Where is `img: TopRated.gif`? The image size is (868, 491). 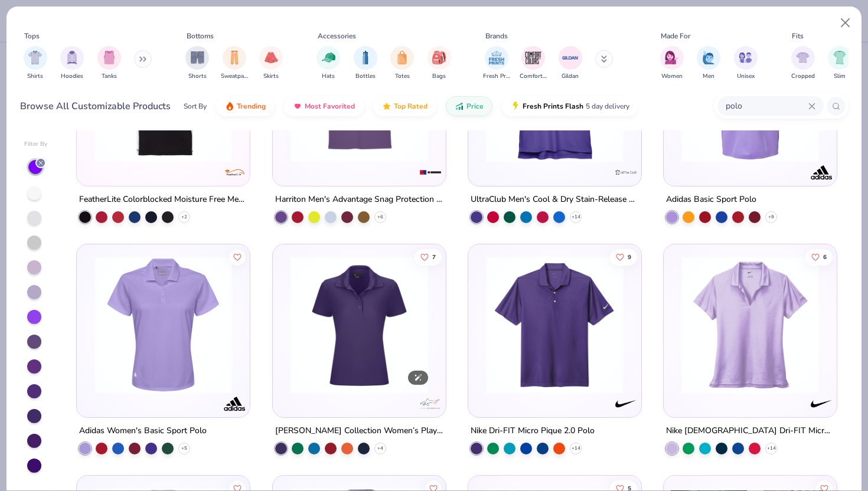
img: TopRated.gif is located at coordinates (387, 106).